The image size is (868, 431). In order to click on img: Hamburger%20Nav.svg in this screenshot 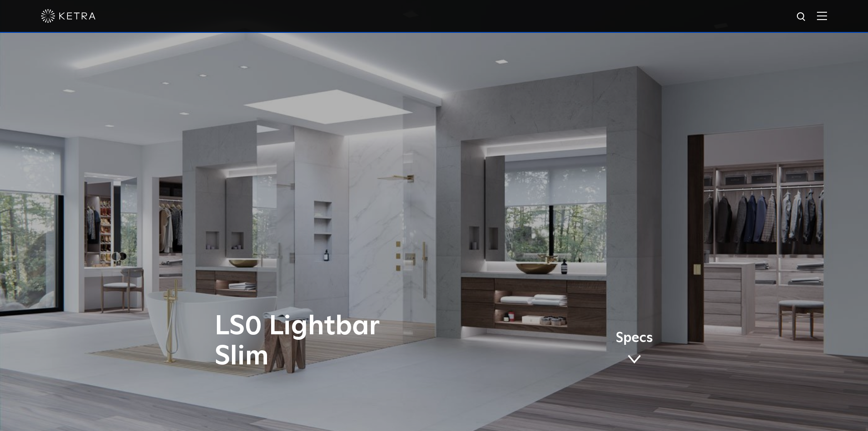, I will do `click(822, 16)`.